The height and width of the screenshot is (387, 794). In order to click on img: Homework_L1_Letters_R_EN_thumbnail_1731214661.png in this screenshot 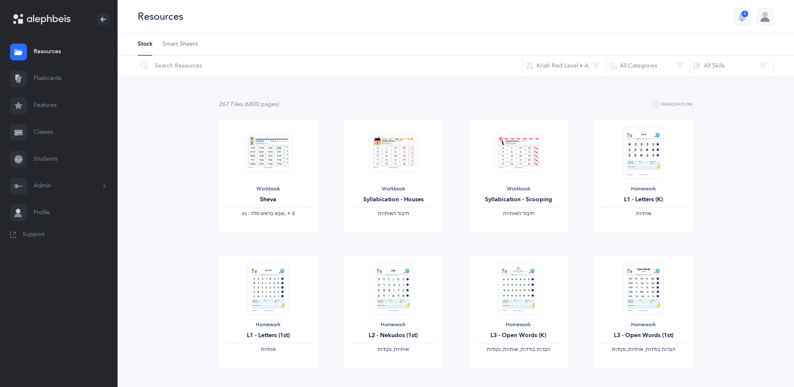, I will do `click(643, 153)`.